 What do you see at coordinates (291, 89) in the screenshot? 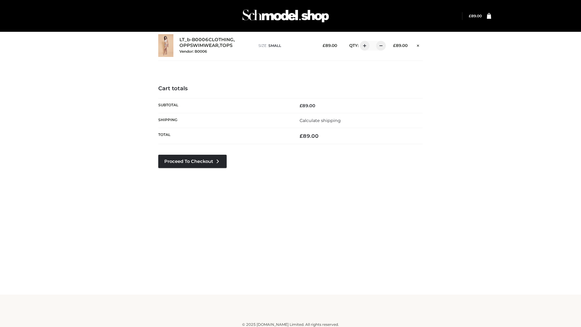
I see `h4: Cart totals` at bounding box center [291, 89].